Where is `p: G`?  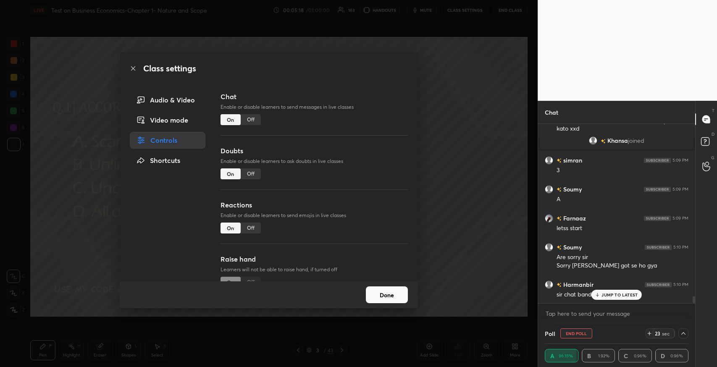
p: G is located at coordinates (713, 158).